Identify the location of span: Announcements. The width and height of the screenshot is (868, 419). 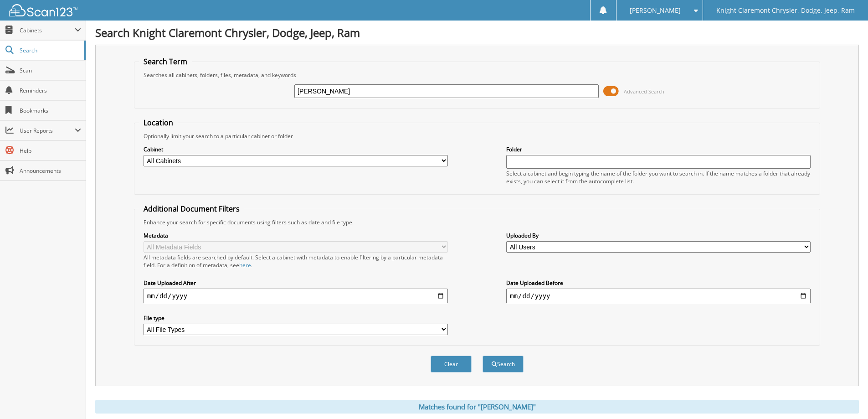
(50, 171).